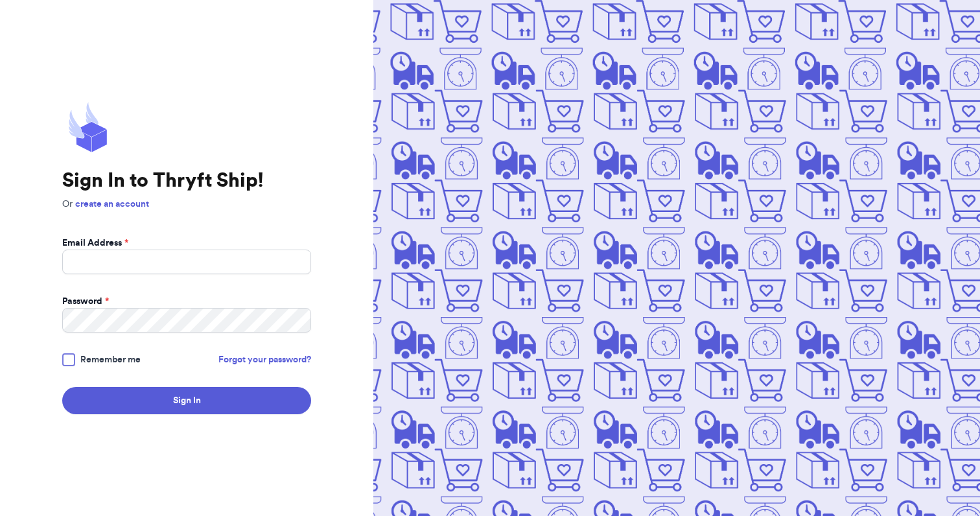  Describe the element at coordinates (264, 360) in the screenshot. I see `a: Forgot your password?` at that location.